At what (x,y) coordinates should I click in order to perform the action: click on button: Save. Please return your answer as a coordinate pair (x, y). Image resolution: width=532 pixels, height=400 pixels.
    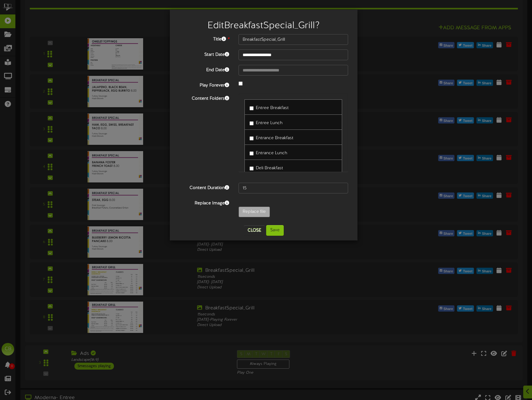
    Looking at the image, I should click on (275, 230).